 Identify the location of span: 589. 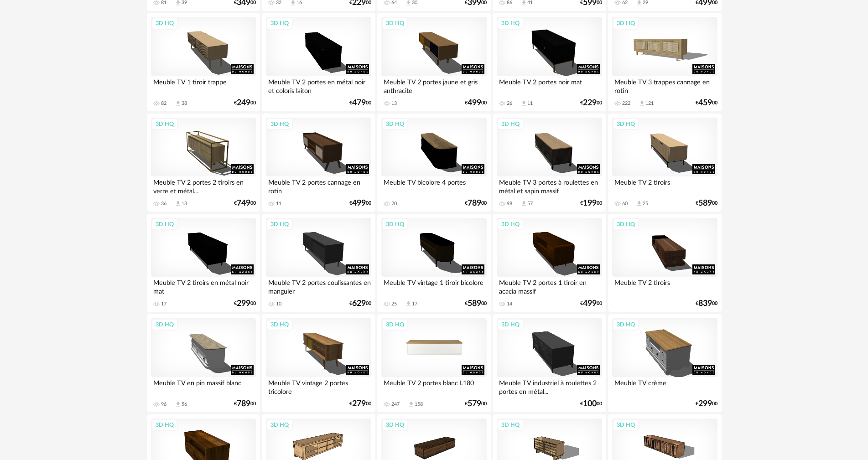
(475, 303).